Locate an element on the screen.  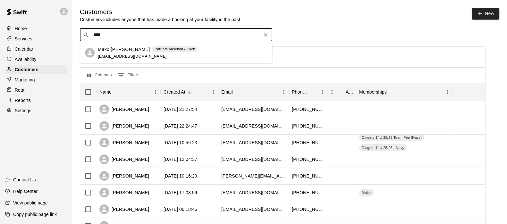
a: Availability is located at coordinates (36, 59).